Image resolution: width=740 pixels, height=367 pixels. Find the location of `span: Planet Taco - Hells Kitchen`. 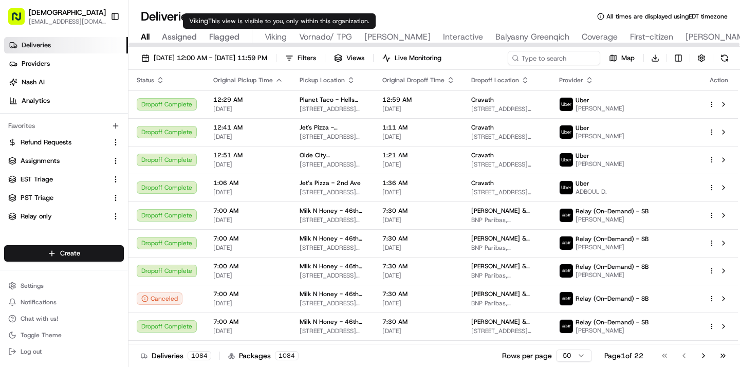

span: Planet Taco - Hells Kitchen is located at coordinates (333, 100).